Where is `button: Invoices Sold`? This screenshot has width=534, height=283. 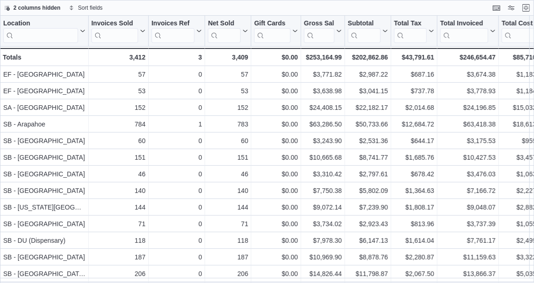
button: Invoices Sold is located at coordinates (118, 31).